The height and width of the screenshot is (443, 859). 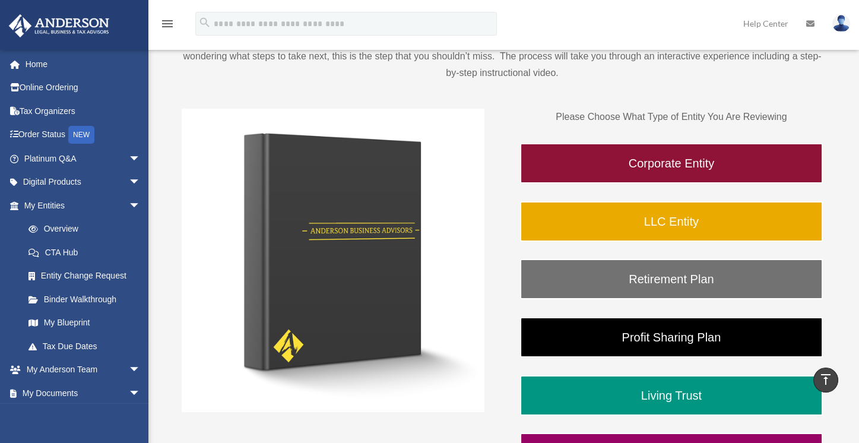 I want to click on img: User Pic, so click(x=841, y=23).